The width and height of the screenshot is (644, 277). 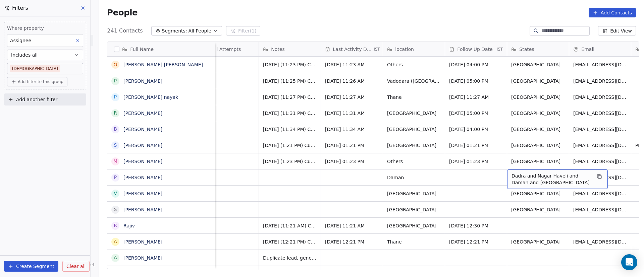 I want to click on span: Notes, so click(x=278, y=50).